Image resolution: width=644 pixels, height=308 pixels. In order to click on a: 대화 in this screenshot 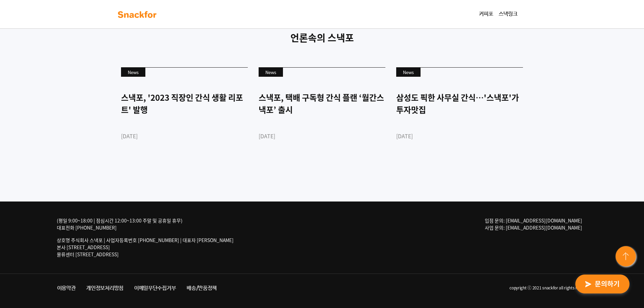, I will do `click(66, 223)`.